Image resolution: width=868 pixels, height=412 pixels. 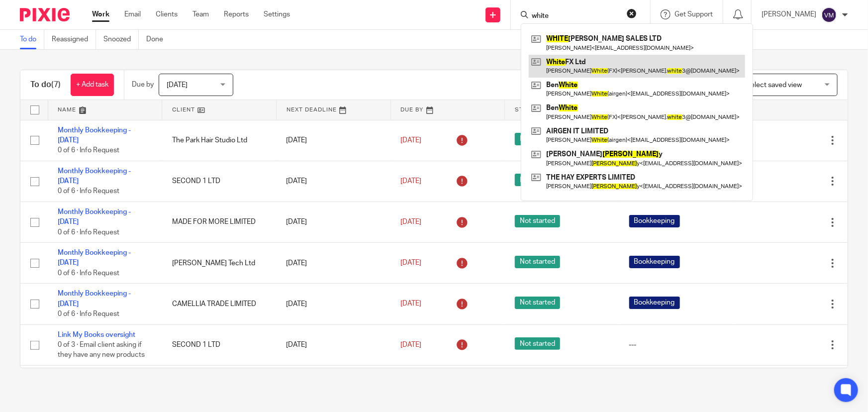 I want to click on span: Select saved view, so click(x=774, y=85).